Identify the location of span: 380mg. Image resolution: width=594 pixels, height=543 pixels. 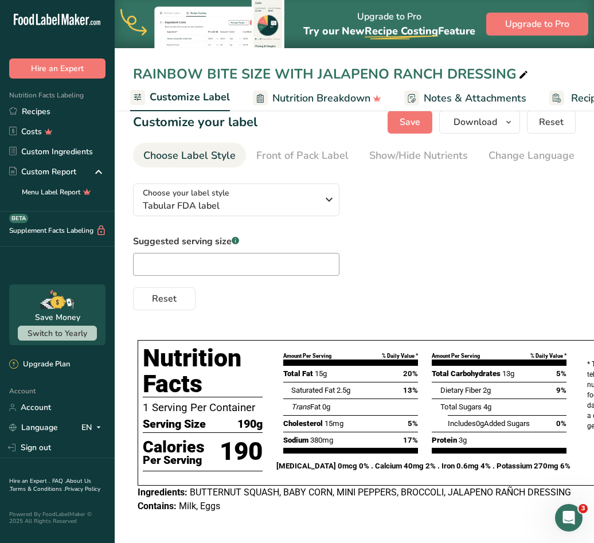
(322, 440).